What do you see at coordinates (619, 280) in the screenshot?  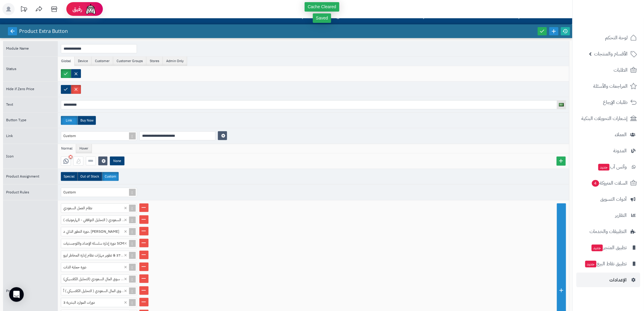 I see `span: الإعدادات` at bounding box center [619, 280].